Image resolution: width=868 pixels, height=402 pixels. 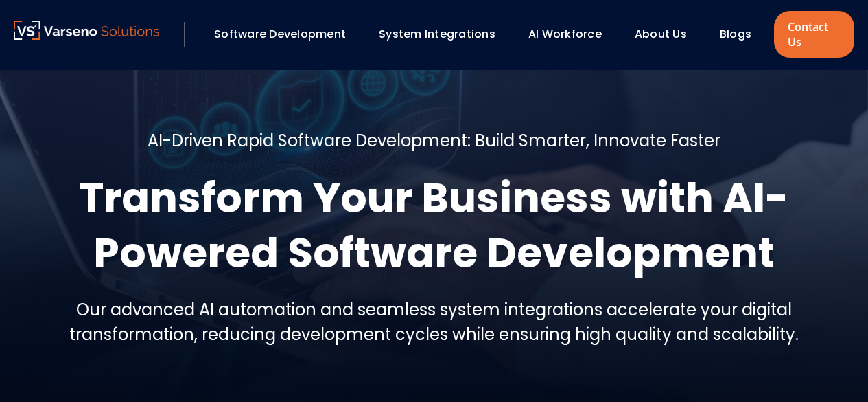 I want to click on a: About Us, so click(x=661, y=34).